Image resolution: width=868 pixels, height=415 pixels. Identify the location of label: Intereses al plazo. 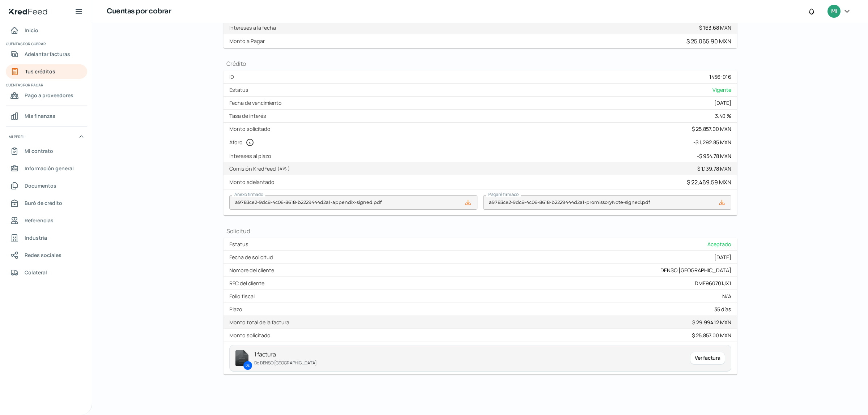
(252, 156).